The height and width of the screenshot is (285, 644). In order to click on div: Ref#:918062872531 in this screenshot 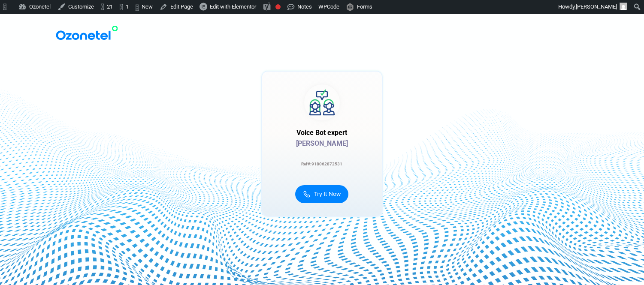, I will do `click(322, 164)`.